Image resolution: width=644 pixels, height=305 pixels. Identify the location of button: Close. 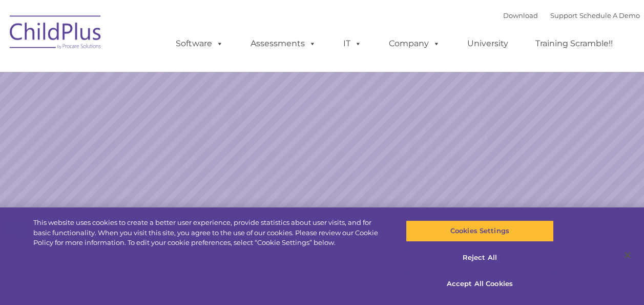
(628, 255).